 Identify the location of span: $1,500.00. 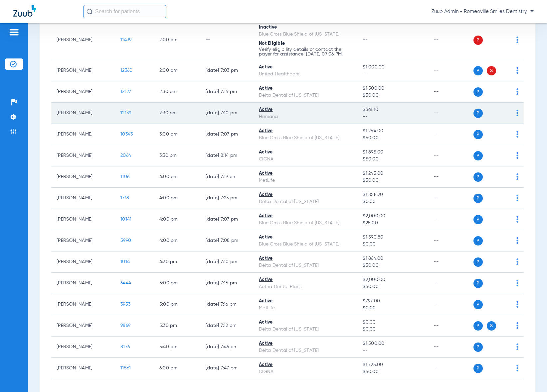
(392, 344).